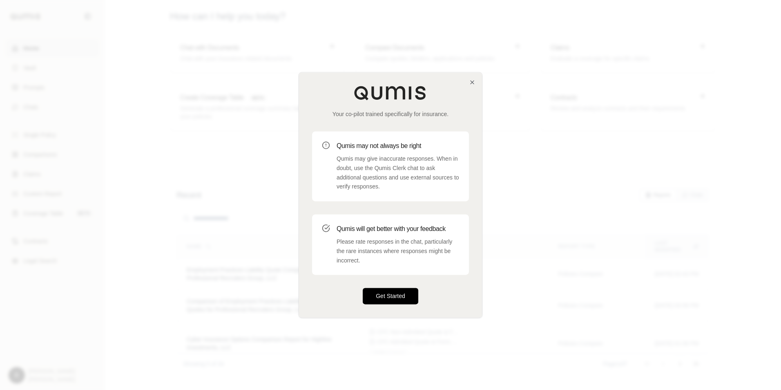 The width and height of the screenshot is (781, 390). Describe the element at coordinates (398, 229) in the screenshot. I see `h3: Qumis will get better with your feedback` at that location.